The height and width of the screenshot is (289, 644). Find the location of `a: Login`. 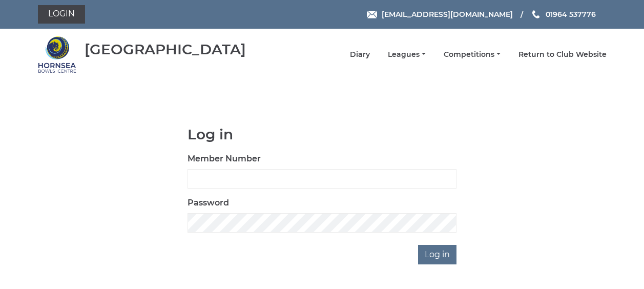

a: Login is located at coordinates (62, 15).